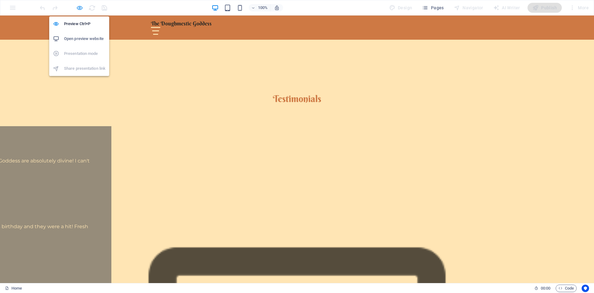 Image resolution: width=594 pixels, height=293 pixels. I want to click on span: Pages, so click(433, 8).